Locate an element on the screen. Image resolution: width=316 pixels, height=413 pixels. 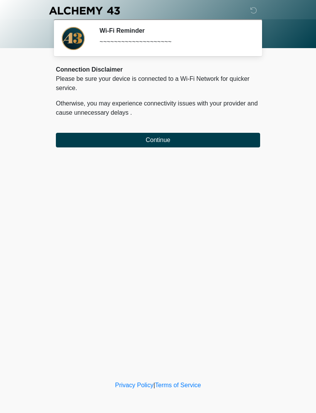
button: Continue is located at coordinates (158, 140).